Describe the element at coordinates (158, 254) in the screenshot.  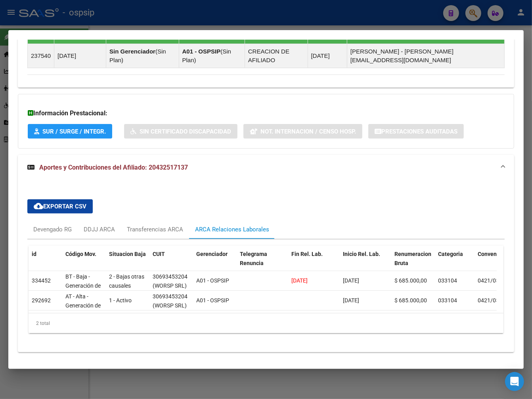
I see `span: CUIT` at that location.